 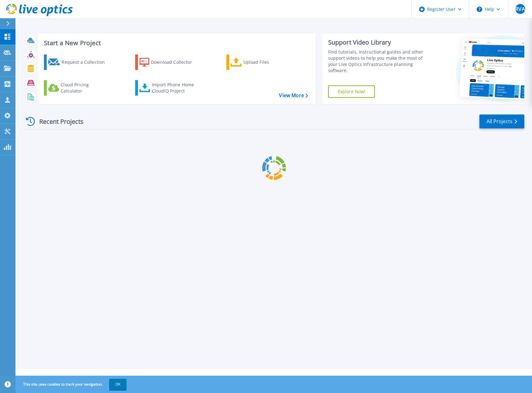 I want to click on a: Explore Now!, so click(x=352, y=92).